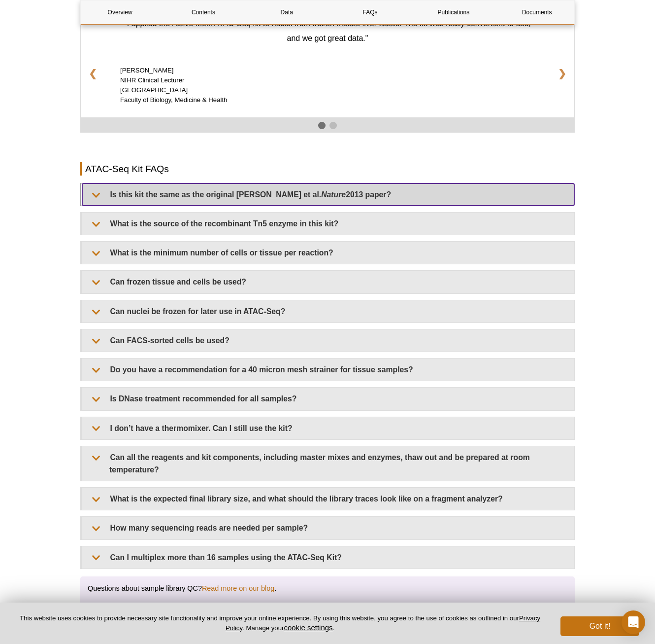 The image size is (655, 644). What do you see at coordinates (328, 169) in the screenshot?
I see `h2: ATAC-Seq Kit FAQs` at bounding box center [328, 169].